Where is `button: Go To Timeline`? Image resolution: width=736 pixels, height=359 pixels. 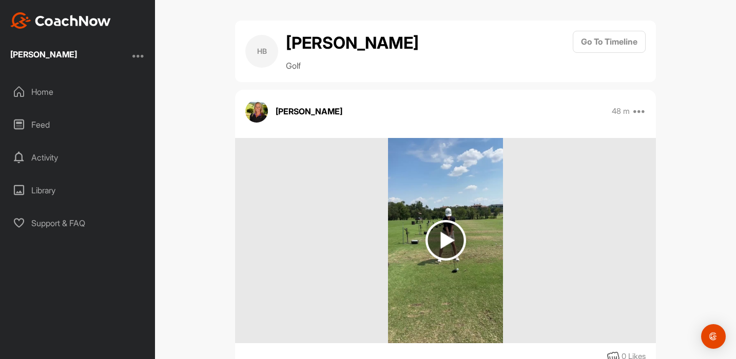 button: Go To Timeline is located at coordinates (609, 42).